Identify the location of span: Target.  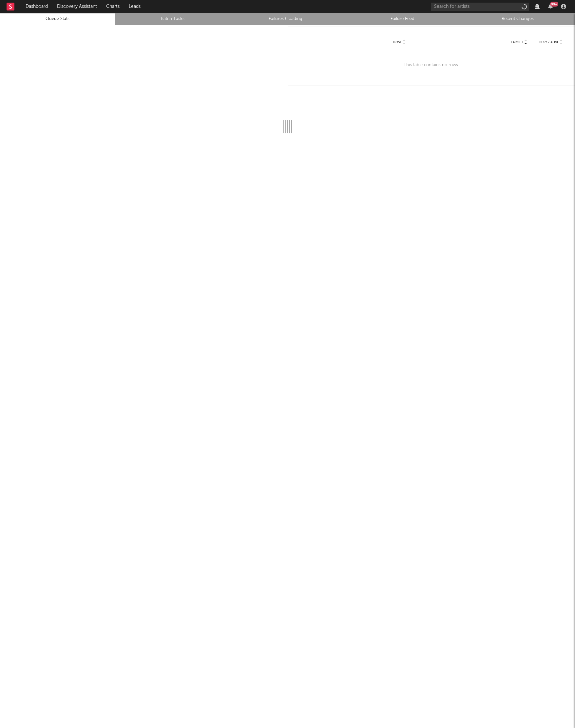
(517, 42).